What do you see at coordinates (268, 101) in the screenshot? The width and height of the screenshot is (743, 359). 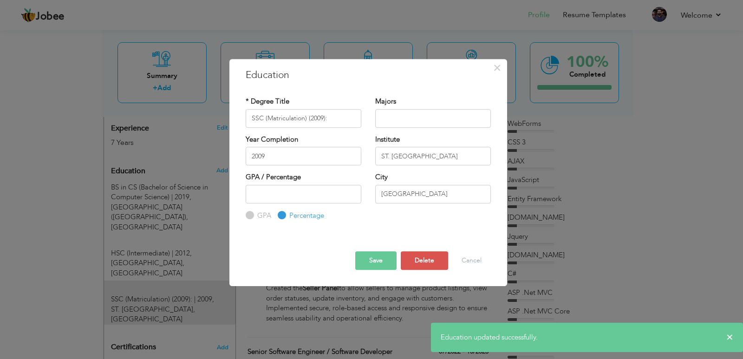 I see `label: * Degree Title` at bounding box center [268, 101].